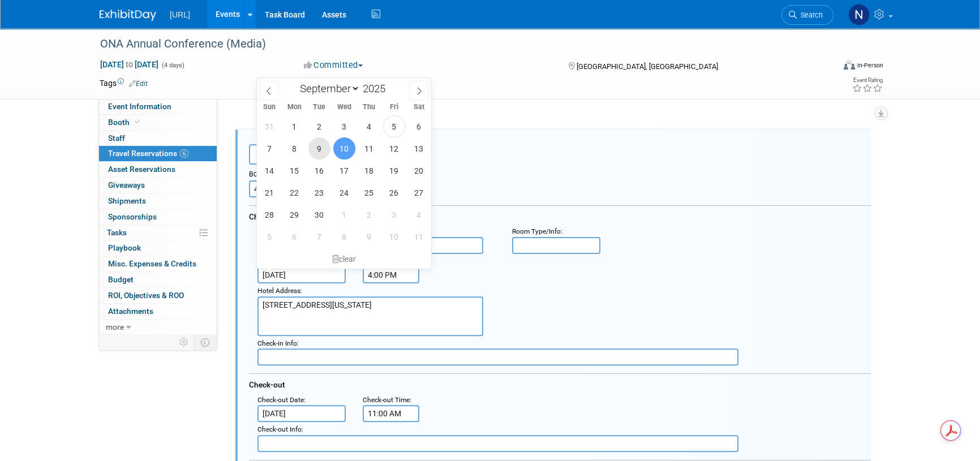  Describe the element at coordinates (148, 153) in the screenshot. I see `span: Travel Reservations` at that location.